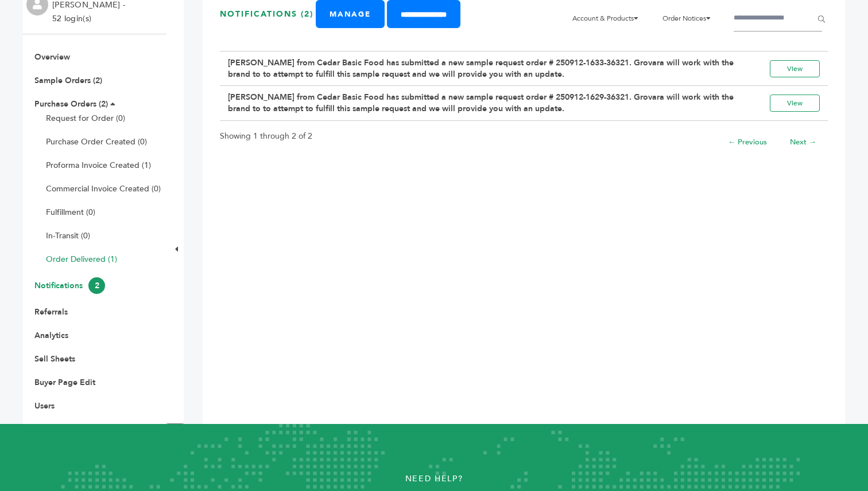 The width and height of the screenshot is (868, 491). Describe the element at coordinates (65, 383) in the screenshot. I see `a: Buyer Page Edit` at that location.